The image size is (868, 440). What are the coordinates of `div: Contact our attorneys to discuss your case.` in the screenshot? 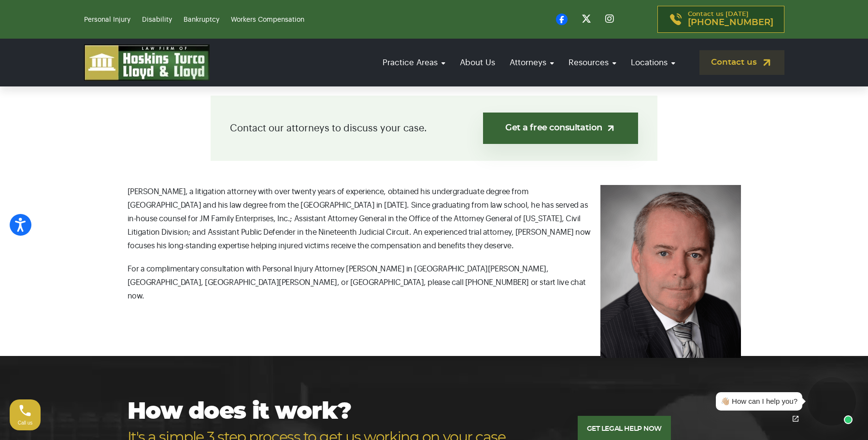 It's located at (434, 128).